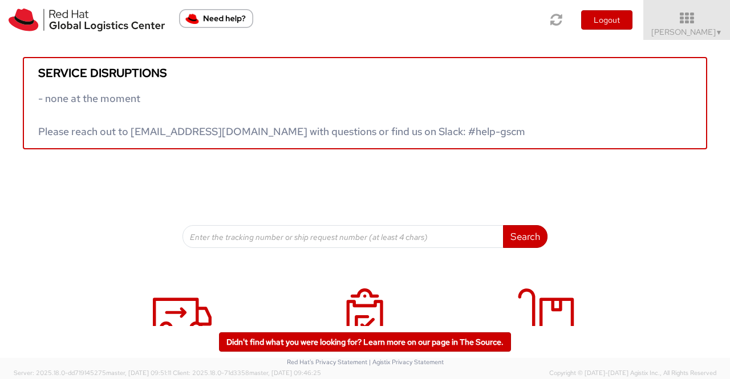 Image resolution: width=730 pixels, height=379 pixels. What do you see at coordinates (526, 237) in the screenshot?
I see `button: Search` at bounding box center [526, 237].